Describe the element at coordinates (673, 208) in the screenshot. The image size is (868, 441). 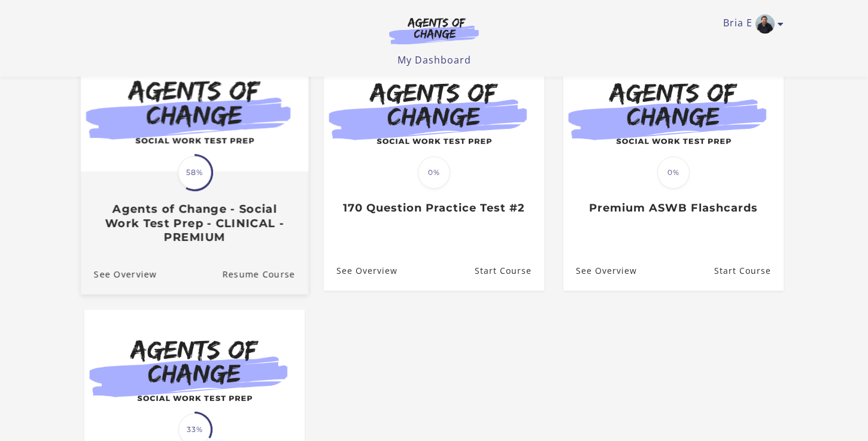
I see `h3: Premium ASWB Flashcards` at that location.